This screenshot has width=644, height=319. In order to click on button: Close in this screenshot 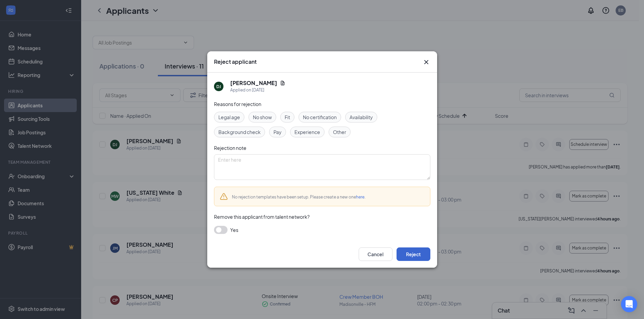, I will do `click(426, 62)`.